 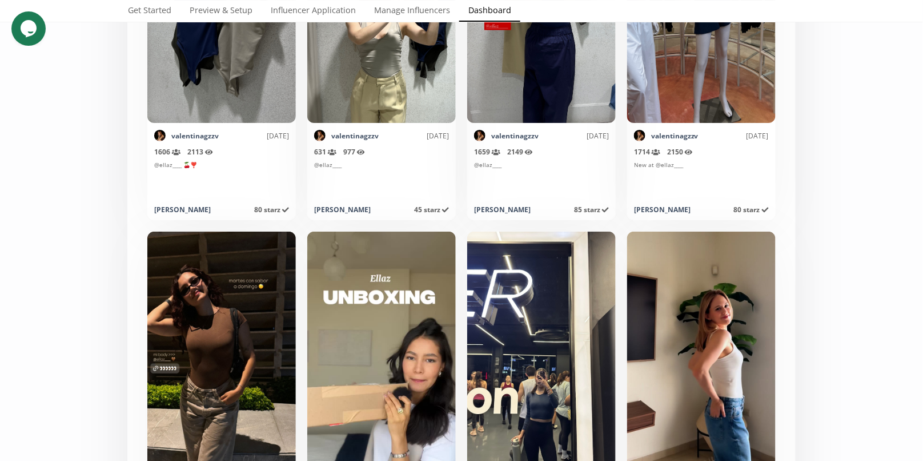 What do you see at coordinates (680, 151) in the screenshot?
I see `span: 2150` at bounding box center [680, 151].